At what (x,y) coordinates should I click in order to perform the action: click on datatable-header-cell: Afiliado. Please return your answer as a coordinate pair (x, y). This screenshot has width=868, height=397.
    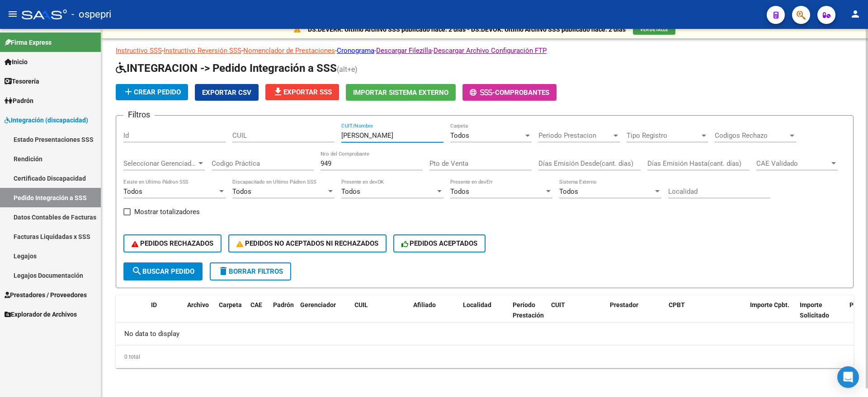
    Looking at the image, I should click on (434, 315).